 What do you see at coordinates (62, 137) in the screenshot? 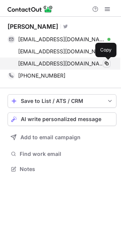
I see `button: Add to email campaign` at bounding box center [62, 137].